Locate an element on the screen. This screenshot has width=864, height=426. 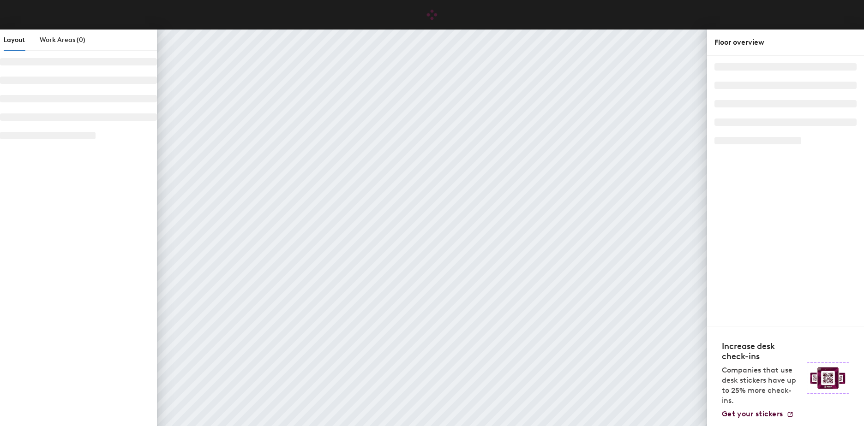
span: Get your stickers is located at coordinates (752, 414).